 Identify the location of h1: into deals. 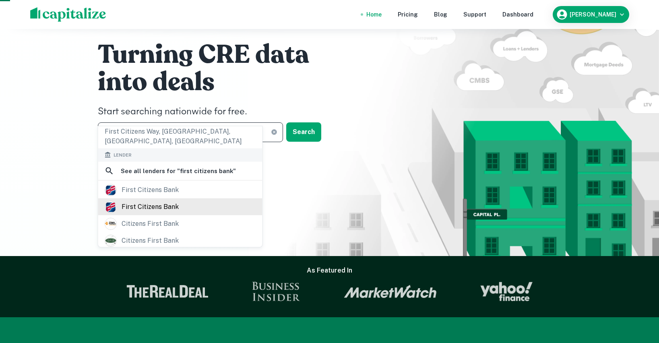
(218, 82).